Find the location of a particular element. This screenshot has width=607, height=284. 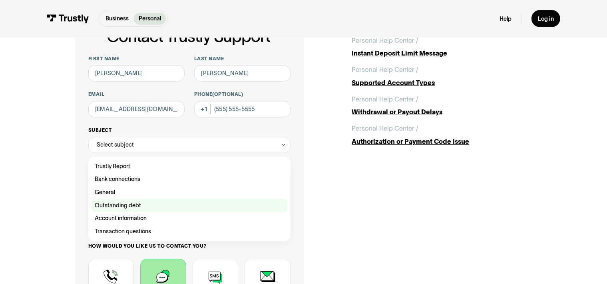

a: Personal Help Center /Instant Deposit Limit Message is located at coordinates (442, 47).